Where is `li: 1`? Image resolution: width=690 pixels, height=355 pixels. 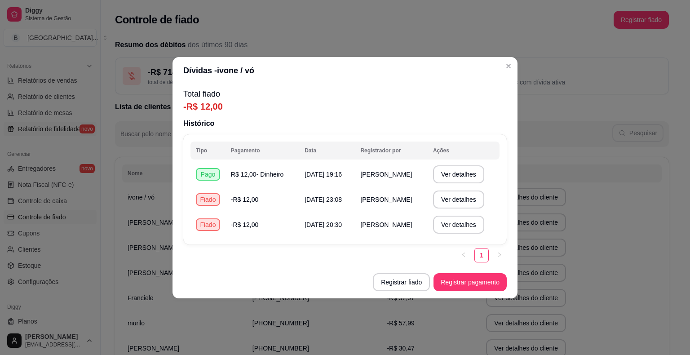
li: 1 is located at coordinates (482, 255).